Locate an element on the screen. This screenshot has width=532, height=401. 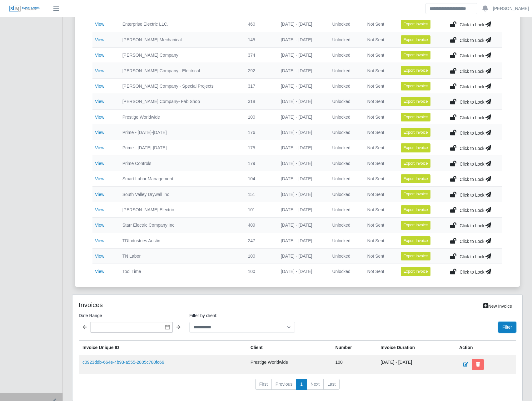
input: Search is located at coordinates (452, 9).